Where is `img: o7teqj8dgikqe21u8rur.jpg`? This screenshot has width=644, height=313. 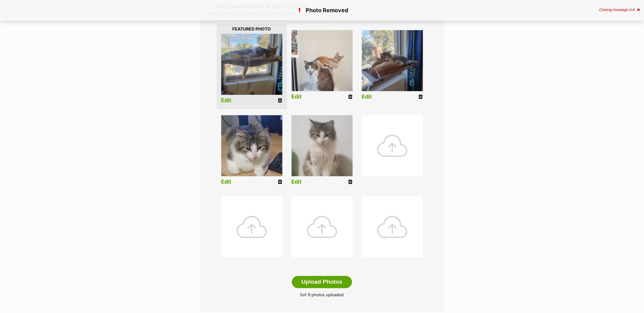
img: o7teqj8dgikqe21u8rur.jpg is located at coordinates (322, 146).